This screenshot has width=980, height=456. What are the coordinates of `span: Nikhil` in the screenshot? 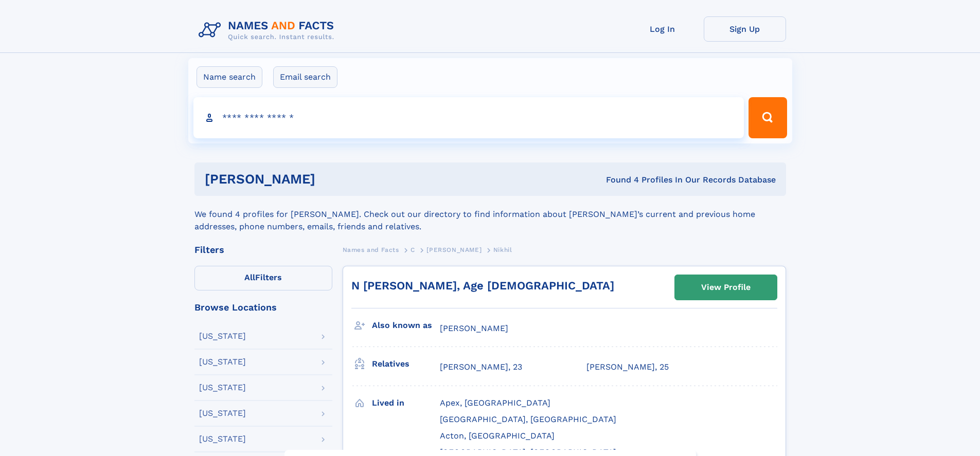 It's located at (502, 250).